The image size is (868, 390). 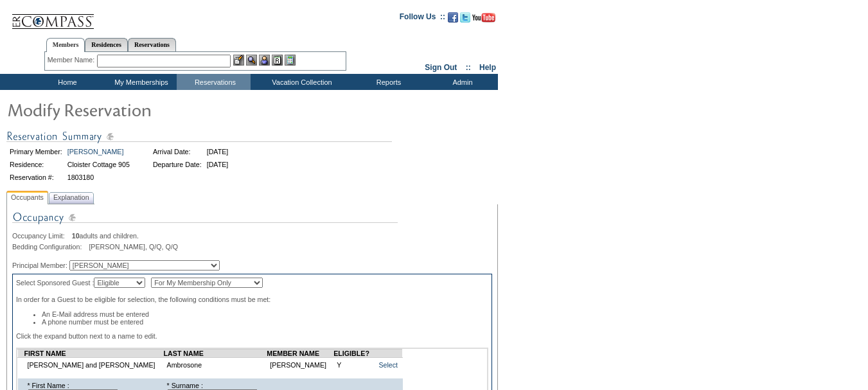 What do you see at coordinates (465, 20) in the screenshot?
I see `a: Follow us on Twitter` at bounding box center [465, 20].